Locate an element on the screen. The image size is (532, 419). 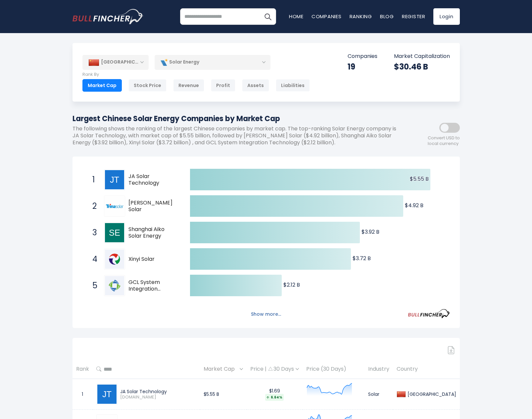
div: Solar Energy is located at coordinates (212, 62).